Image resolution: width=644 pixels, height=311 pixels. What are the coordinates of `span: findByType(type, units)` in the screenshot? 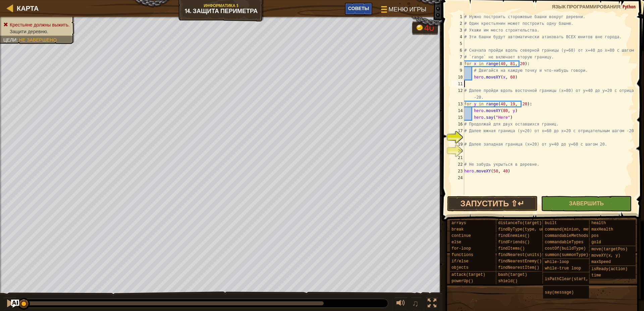 It's located at (526, 229).